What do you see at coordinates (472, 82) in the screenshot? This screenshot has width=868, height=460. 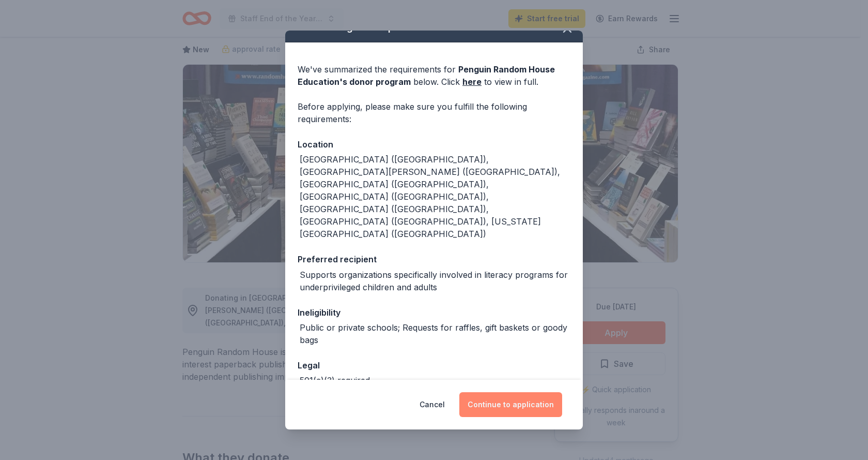 I see `a: here` at bounding box center [472, 82].